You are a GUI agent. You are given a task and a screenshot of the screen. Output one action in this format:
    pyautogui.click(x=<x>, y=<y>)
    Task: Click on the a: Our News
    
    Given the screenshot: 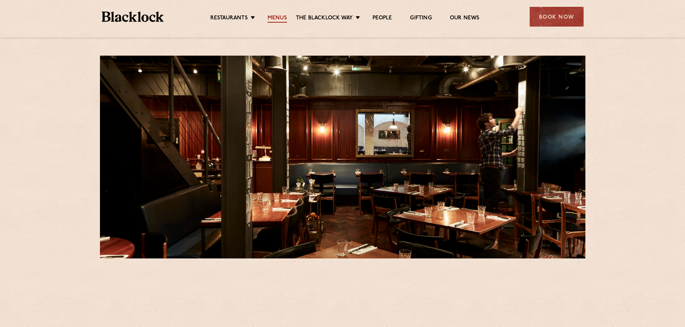 What is the action you would take?
    pyautogui.click(x=464, y=19)
    